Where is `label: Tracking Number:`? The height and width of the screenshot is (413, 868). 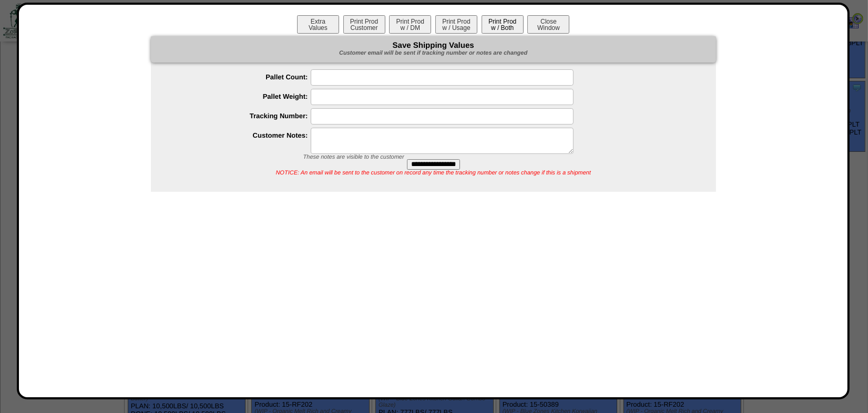 label: Tracking Number: is located at coordinates (242, 115).